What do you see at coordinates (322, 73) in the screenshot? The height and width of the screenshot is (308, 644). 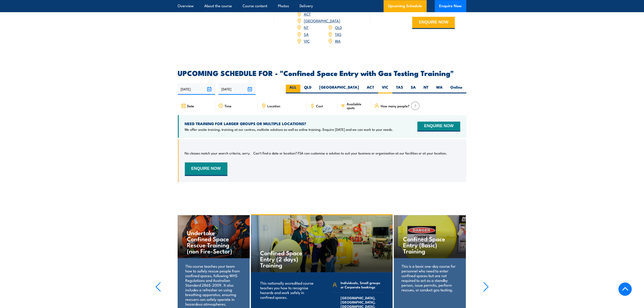 I see `h2: UPCOMING SCHEDULE FOR - "Confined Space Entry with Gas Testing Training"` at bounding box center [322, 73].